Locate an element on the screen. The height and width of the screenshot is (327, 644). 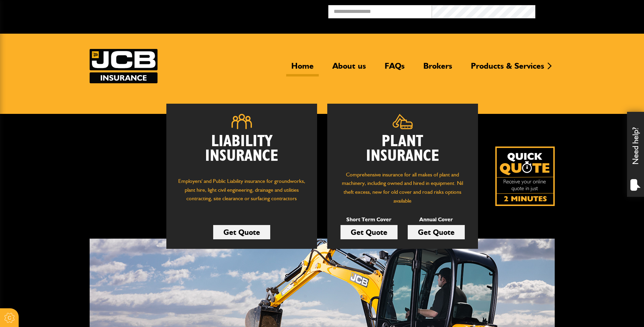
p: Comprehensive insurance for all makes of plant and machinery, including owned and hired in equipm... is located at coordinates (403, 188).